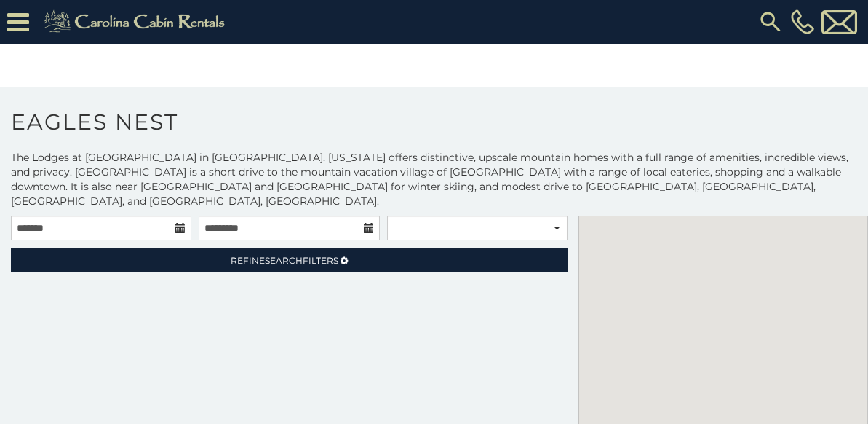  Describe the element at coordinates (137, 22) in the screenshot. I see `img: Khaki-logo.png` at that location.